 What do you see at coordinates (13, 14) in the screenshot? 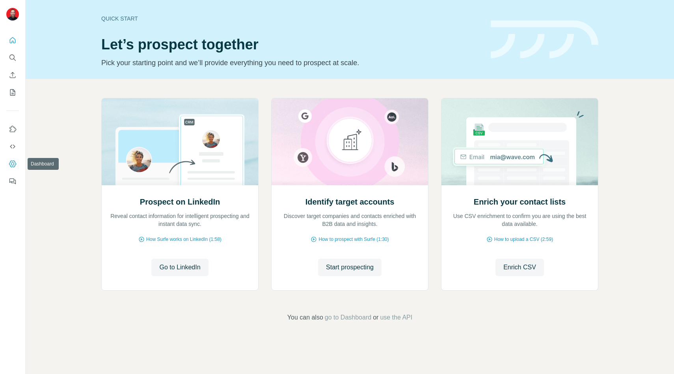
I see `img: Avatar` at bounding box center [13, 14].